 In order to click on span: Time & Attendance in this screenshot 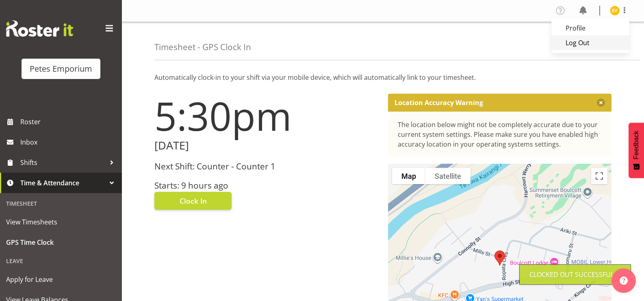, I will do `click(63, 183)`.